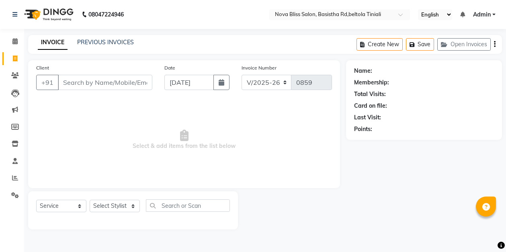  I want to click on img: logo, so click(48, 14).